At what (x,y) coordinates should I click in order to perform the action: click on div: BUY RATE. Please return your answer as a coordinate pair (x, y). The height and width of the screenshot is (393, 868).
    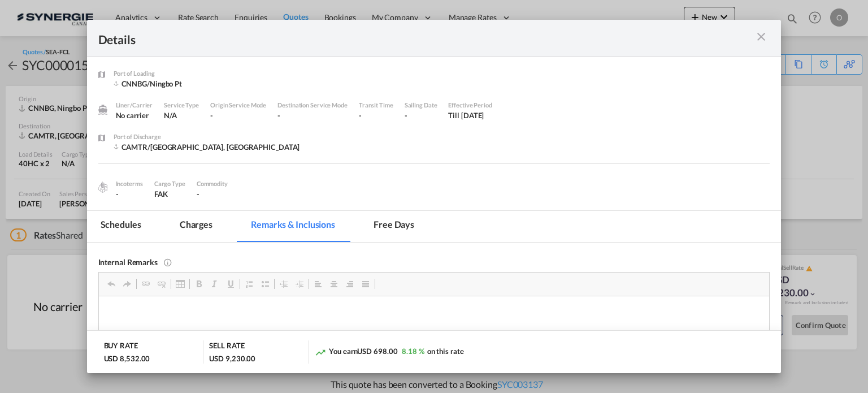
    Looking at the image, I should click on (121, 346).